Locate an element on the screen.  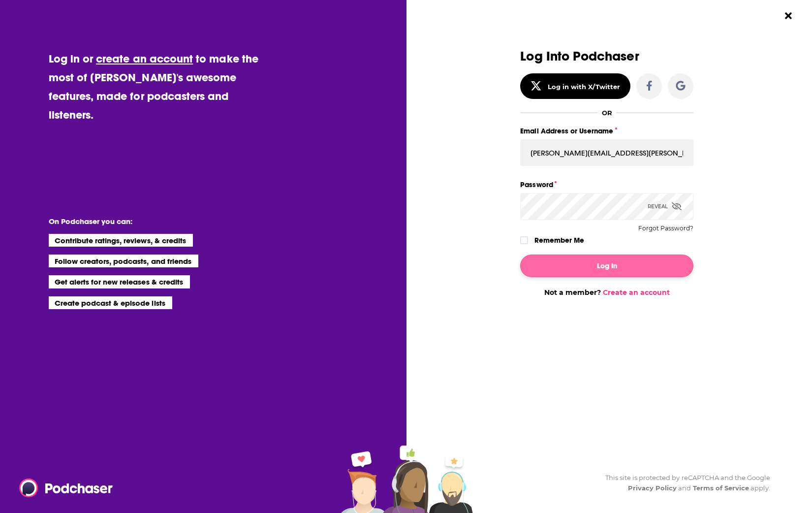
li: Follow creators, podcasts, and friends is located at coordinates (124, 261).